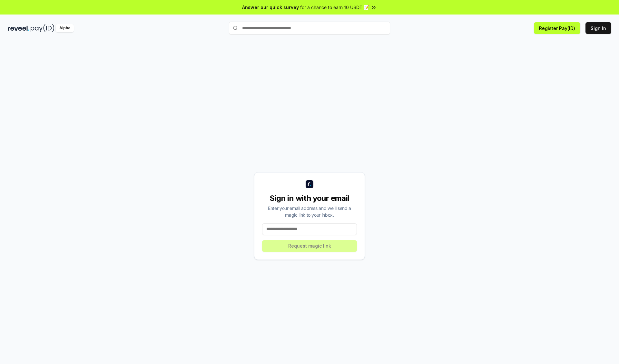 This screenshot has height=364, width=619. I want to click on img: pay_id, so click(43, 28).